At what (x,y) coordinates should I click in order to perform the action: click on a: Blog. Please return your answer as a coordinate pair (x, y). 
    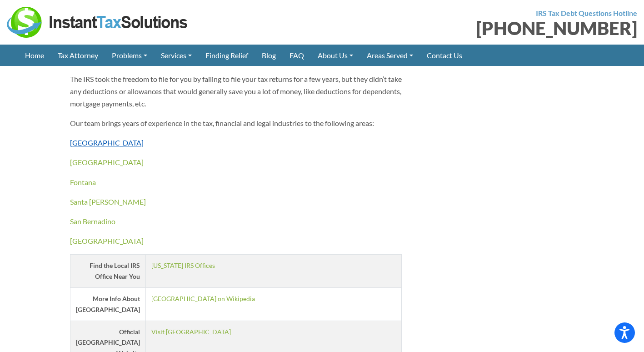
    Looking at the image, I should click on (269, 55).